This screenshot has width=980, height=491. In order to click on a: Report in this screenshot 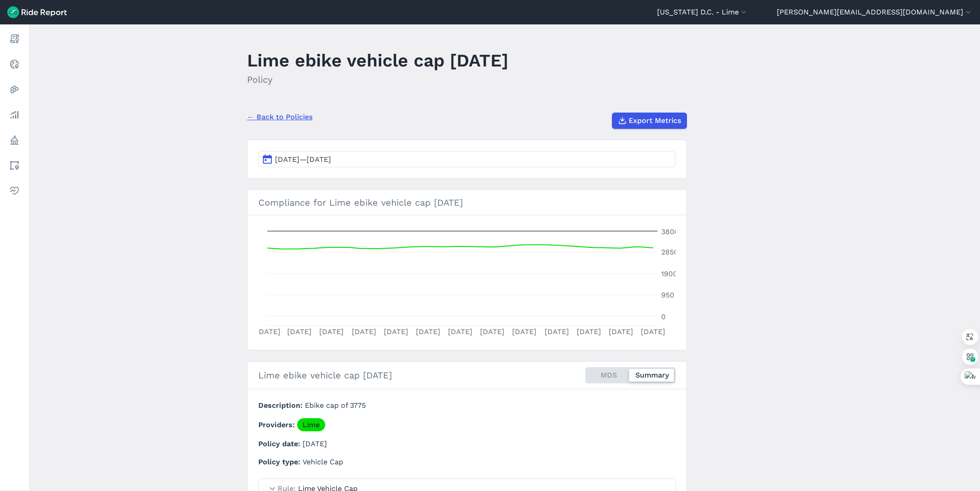, I will do `click(14, 39)`.